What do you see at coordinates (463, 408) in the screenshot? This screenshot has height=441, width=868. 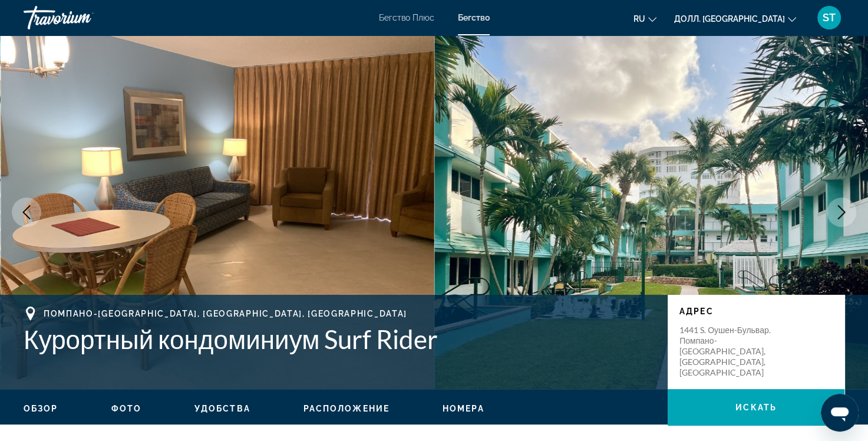 I see `button: Номера` at bounding box center [463, 408].